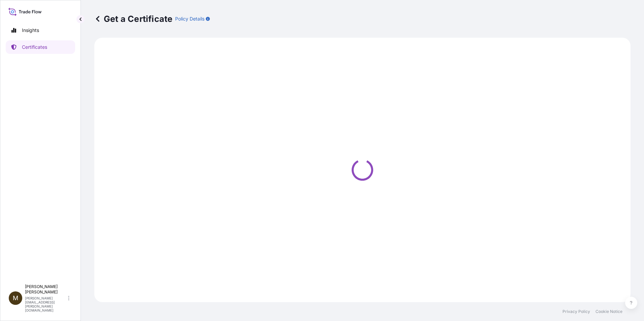 The width and height of the screenshot is (644, 321). I want to click on a: Cookie Notice, so click(608, 311).